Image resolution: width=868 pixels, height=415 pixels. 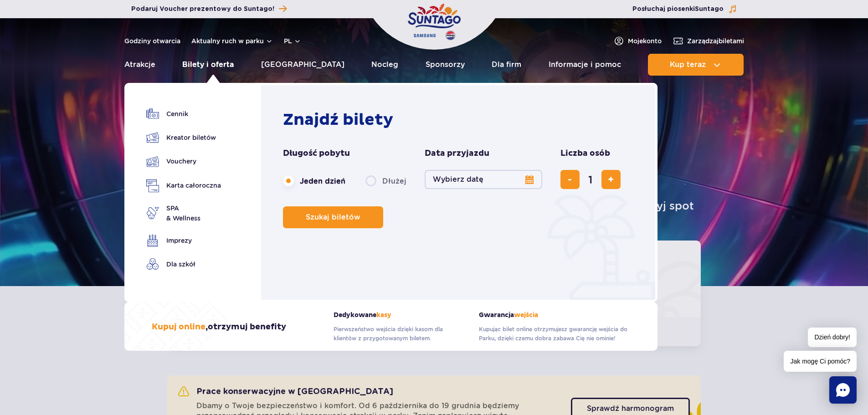 What do you see at coordinates (184, 138) in the screenshot?
I see `a: Kreator biletów` at bounding box center [184, 138].